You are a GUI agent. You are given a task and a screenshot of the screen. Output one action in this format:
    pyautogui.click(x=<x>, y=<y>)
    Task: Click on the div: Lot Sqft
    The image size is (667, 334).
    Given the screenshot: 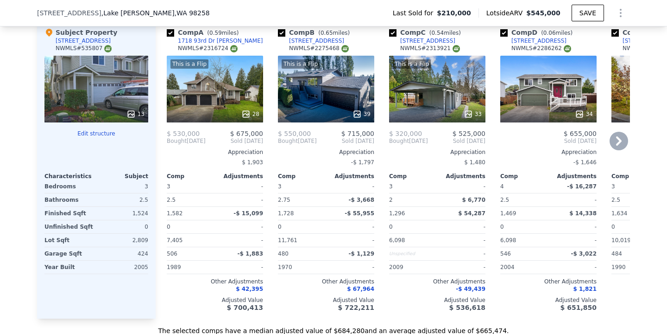 What is the action you would take?
    pyautogui.click(x=69, y=240)
    